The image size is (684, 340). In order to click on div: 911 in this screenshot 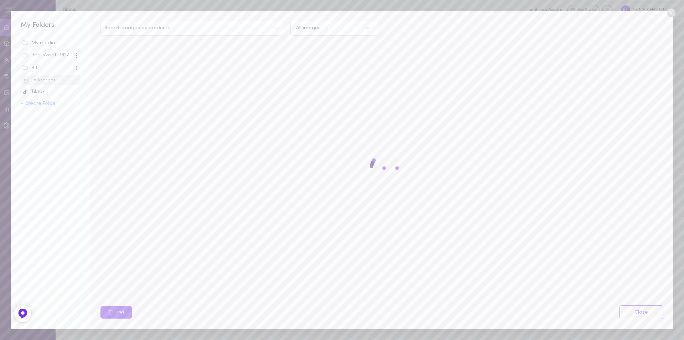, I will do `click(48, 68)`.